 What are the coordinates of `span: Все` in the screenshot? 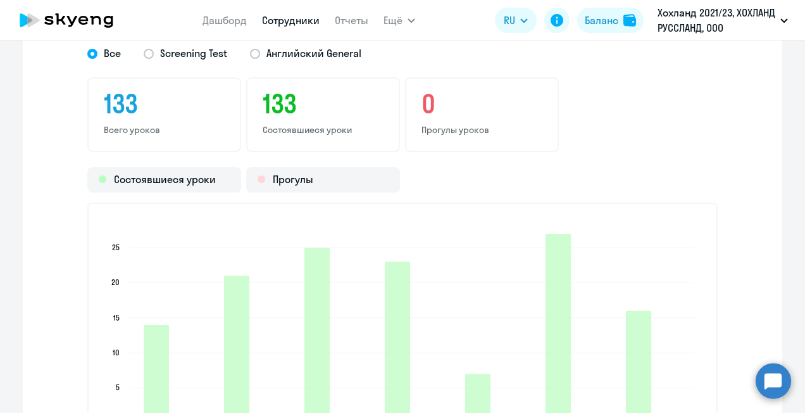 It's located at (109, 53).